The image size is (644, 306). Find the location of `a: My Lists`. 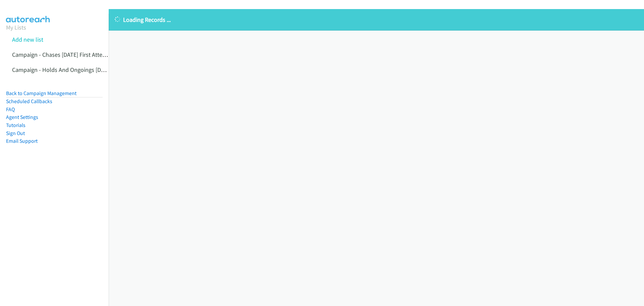

a: My Lists is located at coordinates (16, 27).